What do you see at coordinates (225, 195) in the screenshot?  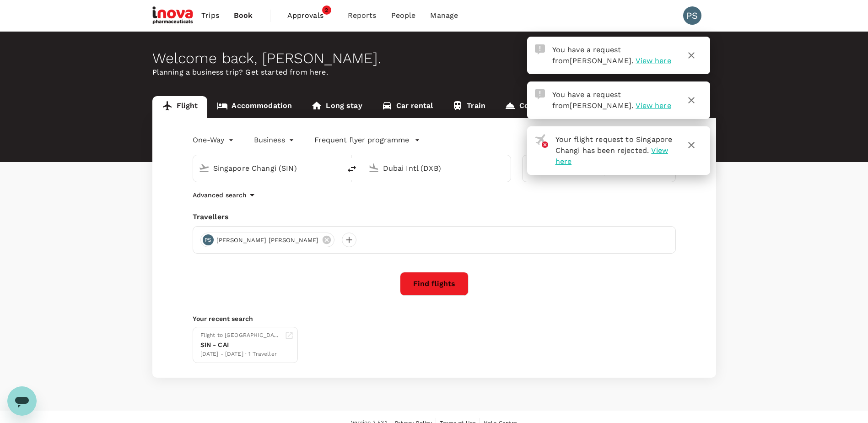 I see `button: Advanced search` at bounding box center [225, 195].